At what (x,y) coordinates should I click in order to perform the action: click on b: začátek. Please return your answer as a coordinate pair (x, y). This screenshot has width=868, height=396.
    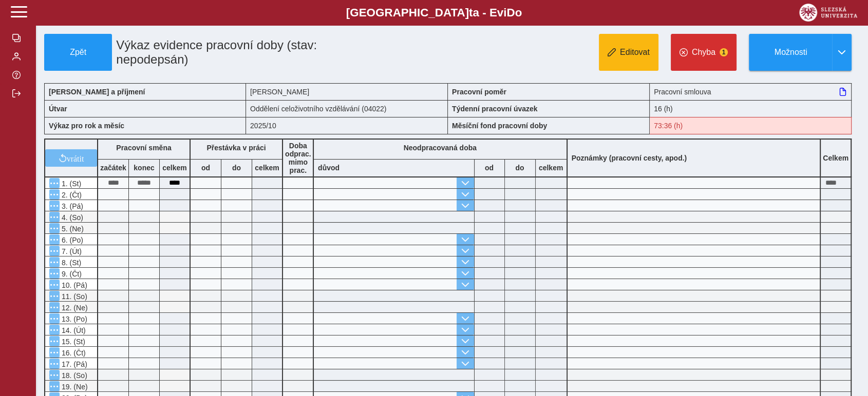
    Looking at the image, I should click on (113, 167).